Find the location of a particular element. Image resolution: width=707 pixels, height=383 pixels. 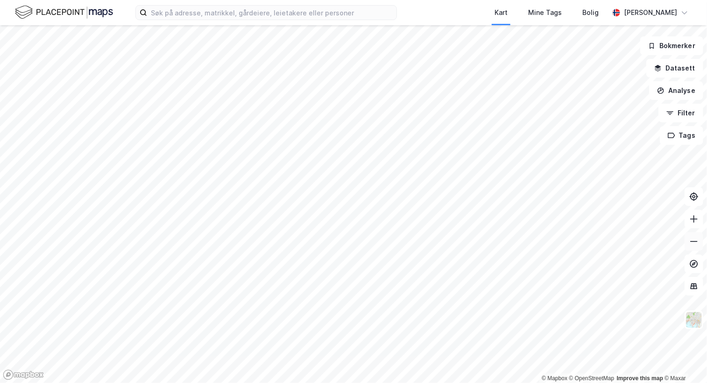

div: Mine Tags is located at coordinates (545, 13).